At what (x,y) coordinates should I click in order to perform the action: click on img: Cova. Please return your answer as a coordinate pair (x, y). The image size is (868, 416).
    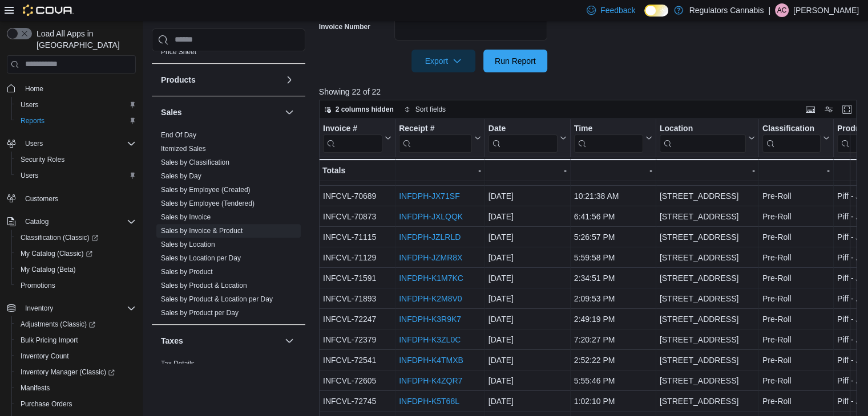
    Looking at the image, I should click on (48, 11).